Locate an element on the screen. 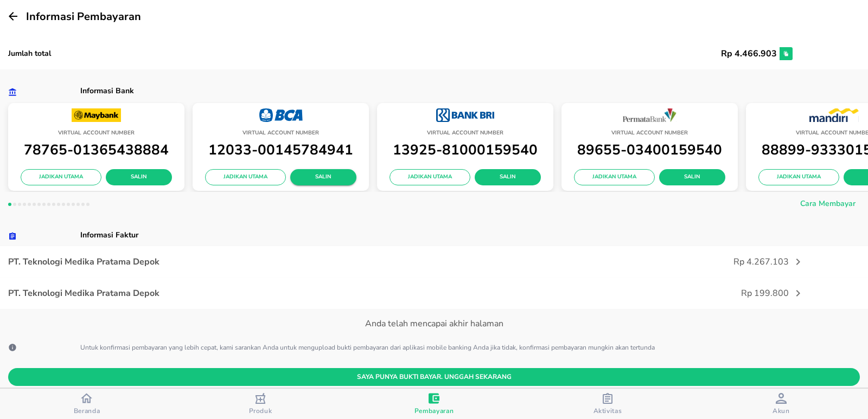 Image resolution: width=868 pixels, height=419 pixels. img: BRI is located at coordinates (465, 115).